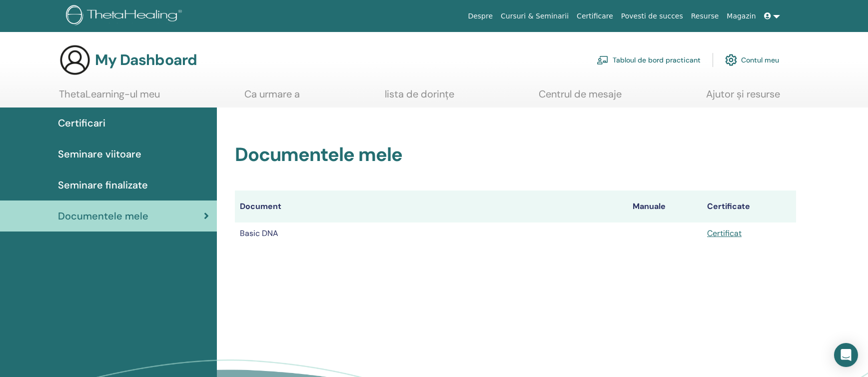  What do you see at coordinates (743, 98) in the screenshot?
I see `a: Ajutor și resurse` at bounding box center [743, 98].